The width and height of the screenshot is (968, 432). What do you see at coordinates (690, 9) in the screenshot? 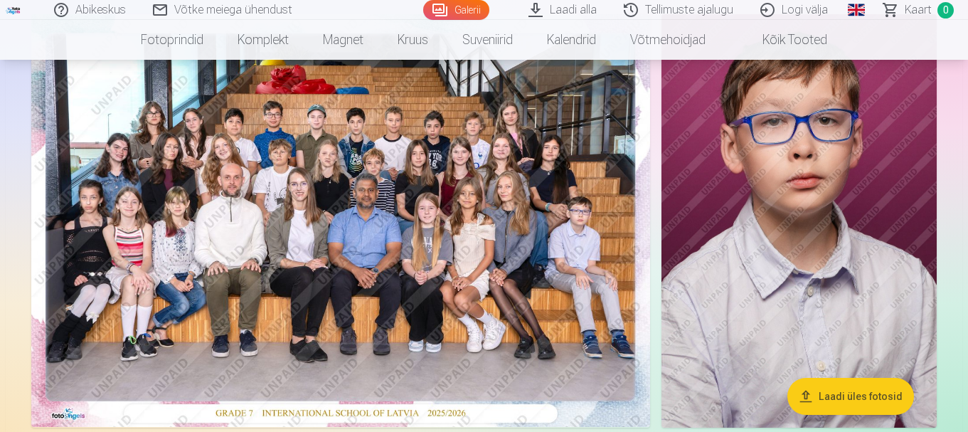
I see `font: Tellimuste ajalugu` at bounding box center [690, 9].